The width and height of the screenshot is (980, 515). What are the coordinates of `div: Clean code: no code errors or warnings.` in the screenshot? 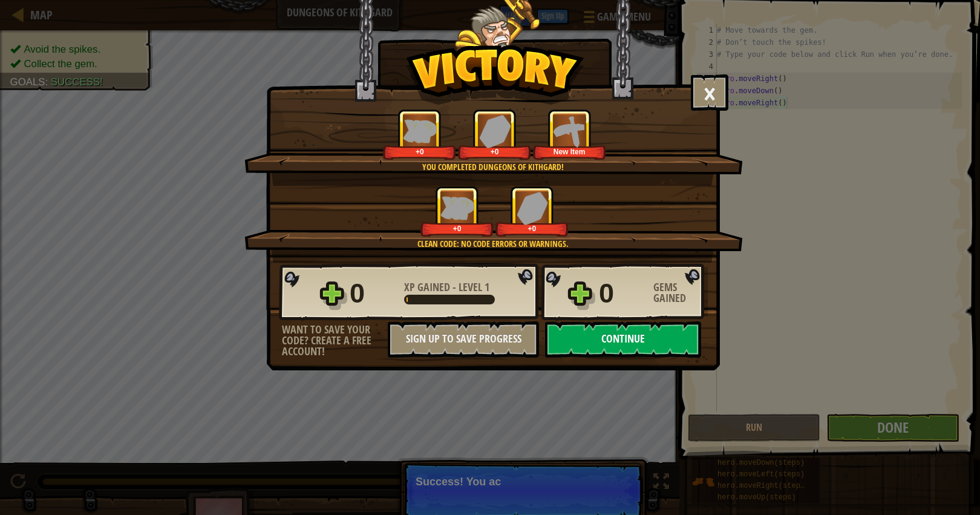 It's located at (493, 244).